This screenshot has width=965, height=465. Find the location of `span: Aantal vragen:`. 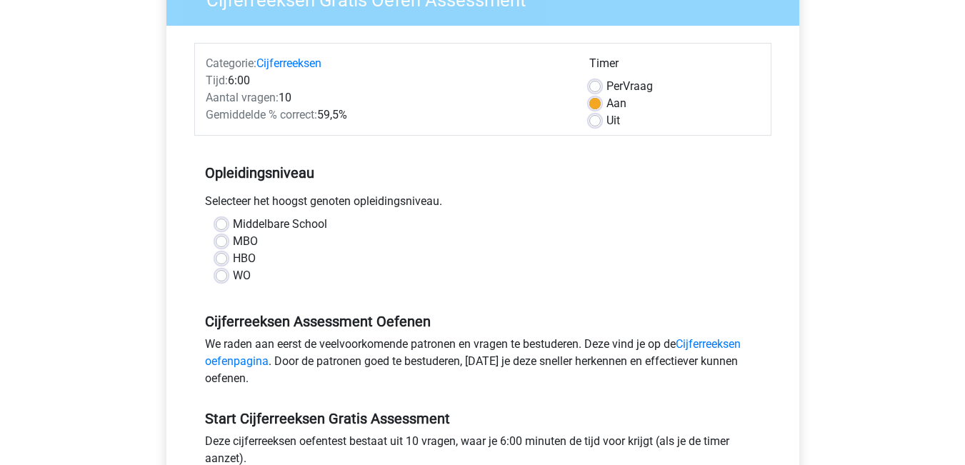

span: Aantal vragen: is located at coordinates (242, 97).